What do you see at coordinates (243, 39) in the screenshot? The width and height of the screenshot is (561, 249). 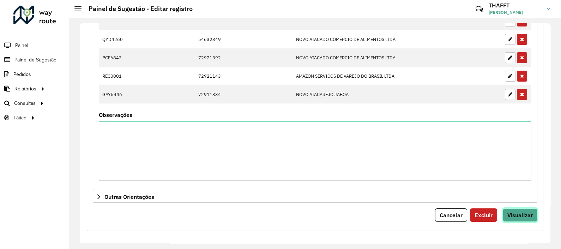 I see `td: 54632349` at bounding box center [243, 39].